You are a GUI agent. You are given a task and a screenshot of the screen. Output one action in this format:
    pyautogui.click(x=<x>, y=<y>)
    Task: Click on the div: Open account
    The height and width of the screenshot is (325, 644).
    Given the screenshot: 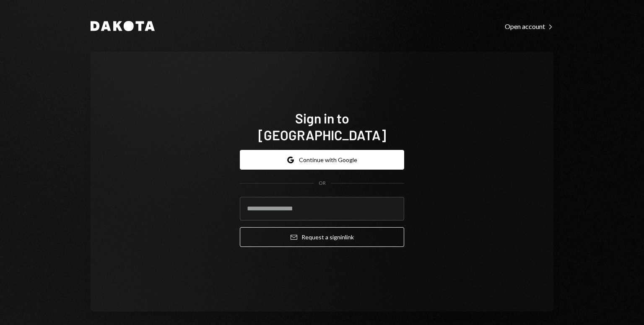 What is the action you would take?
    pyautogui.click(x=529, y=26)
    